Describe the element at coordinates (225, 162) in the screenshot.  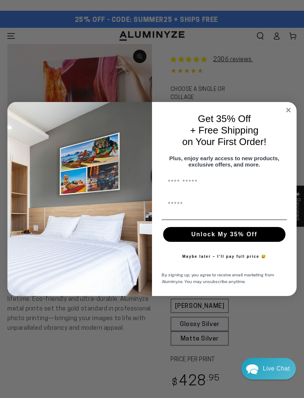
I see `span: Plus, enjoy early access to new products, exclusive offers, and more.` at that location.